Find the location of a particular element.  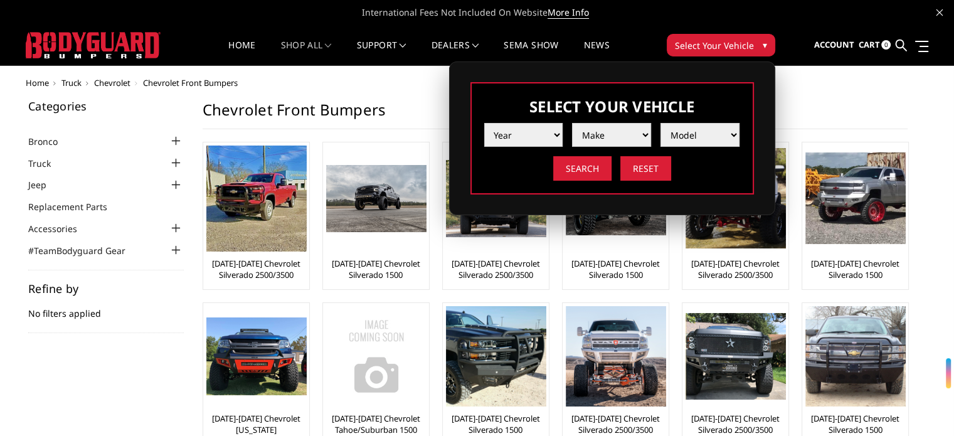

a: More Info is located at coordinates (568, 13).